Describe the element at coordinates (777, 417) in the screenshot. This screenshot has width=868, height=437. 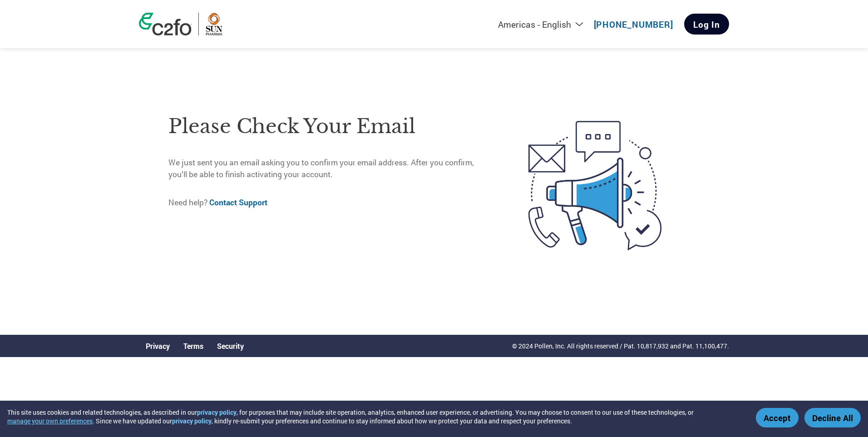
I see `button: Accept` at that location.